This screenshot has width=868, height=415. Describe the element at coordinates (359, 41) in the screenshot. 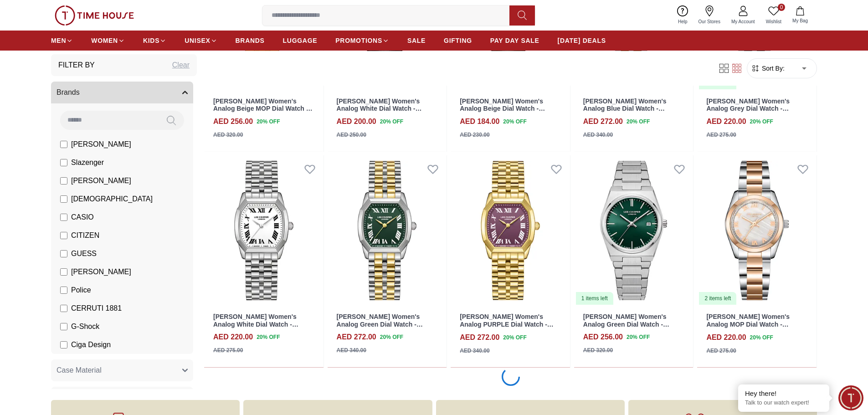

I see `span: PROMOTIONS` at that location.